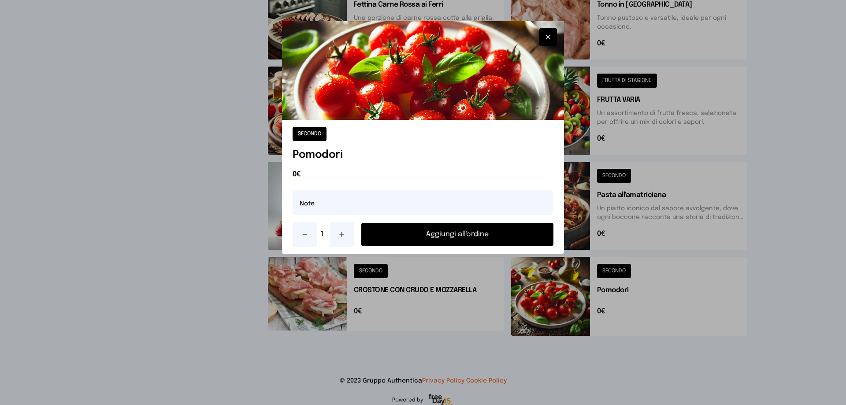  I want to click on button: SECONDO, so click(309, 134).